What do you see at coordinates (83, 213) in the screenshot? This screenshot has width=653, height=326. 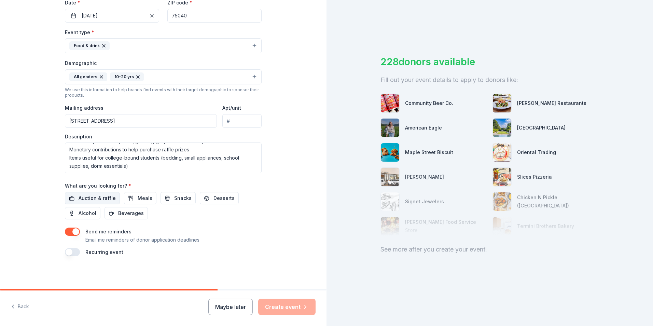 I see `button: Alcohol` at bounding box center [83, 213].